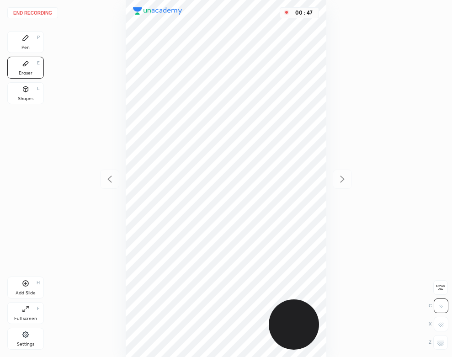 This screenshot has height=357, width=452. I want to click on button: End recording, so click(32, 13).